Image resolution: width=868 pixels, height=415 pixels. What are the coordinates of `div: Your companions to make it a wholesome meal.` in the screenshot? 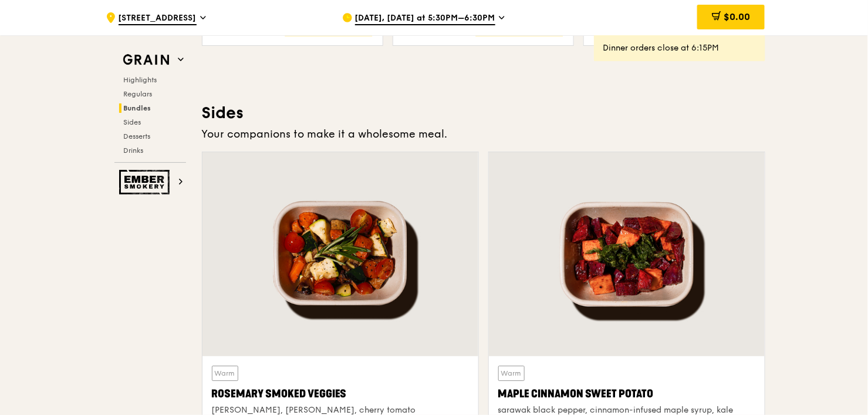 It's located at (483, 134).